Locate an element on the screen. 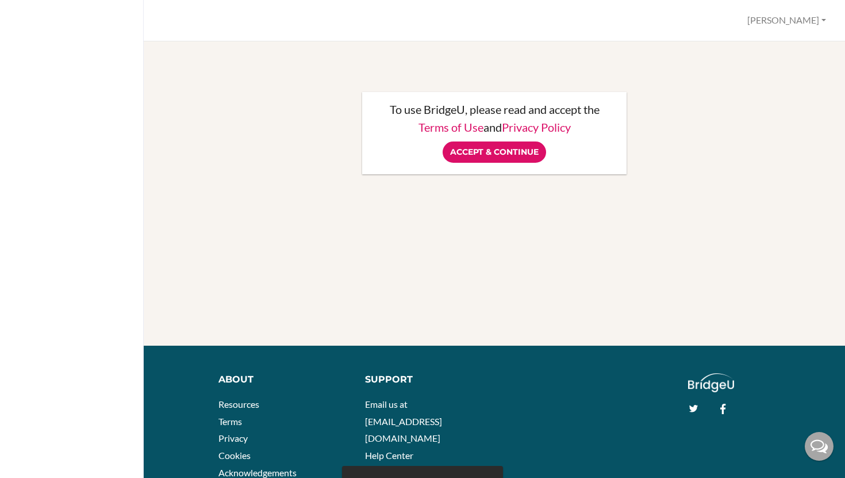 This screenshot has height=478, width=845. div: Support is located at coordinates (425, 379).